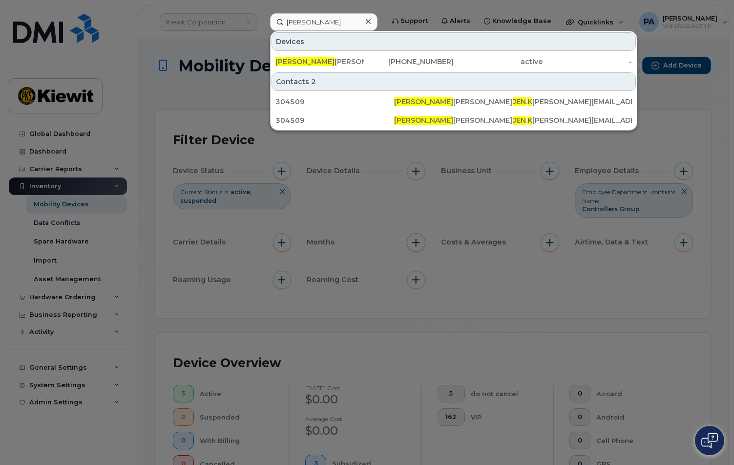 This screenshot has width=734, height=465. Describe the element at coordinates (710, 440) in the screenshot. I see `img: Open chat` at that location.